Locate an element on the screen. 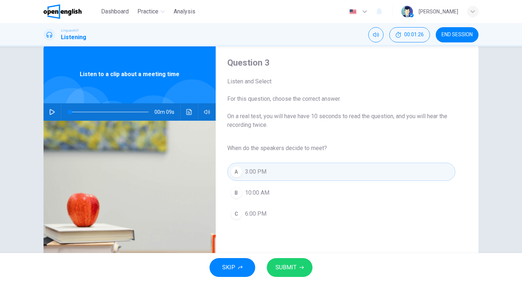 The width and height of the screenshot is (522, 282). img: Profile picture is located at coordinates (407, 12).